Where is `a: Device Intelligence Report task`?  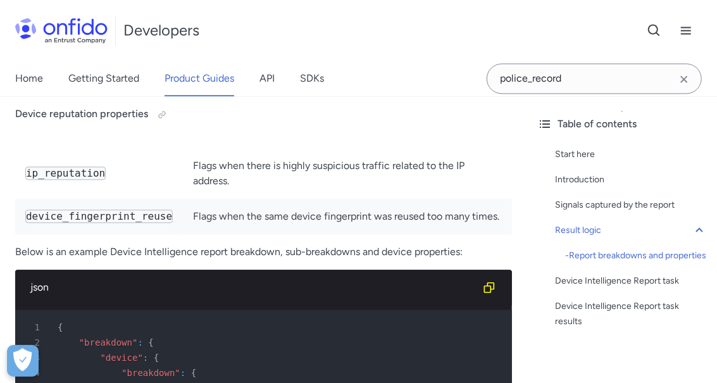
a: Device Intelligence Report task is located at coordinates (631, 281).